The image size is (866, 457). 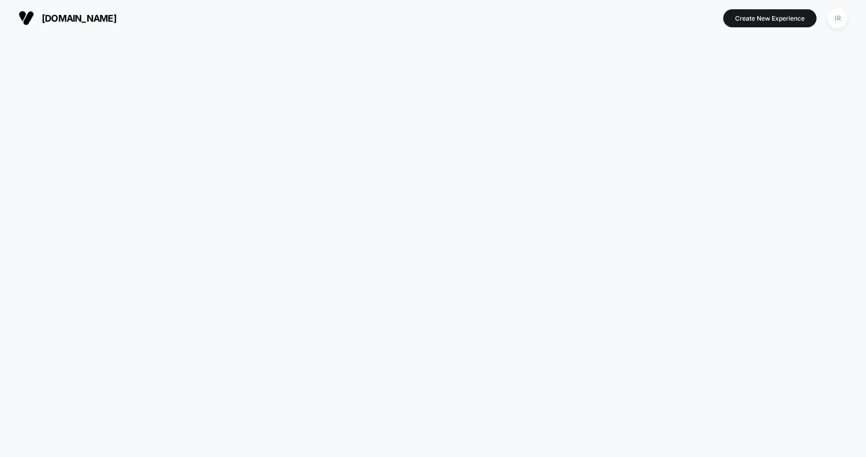 What do you see at coordinates (837, 18) in the screenshot?
I see `div: IR` at bounding box center [837, 18].